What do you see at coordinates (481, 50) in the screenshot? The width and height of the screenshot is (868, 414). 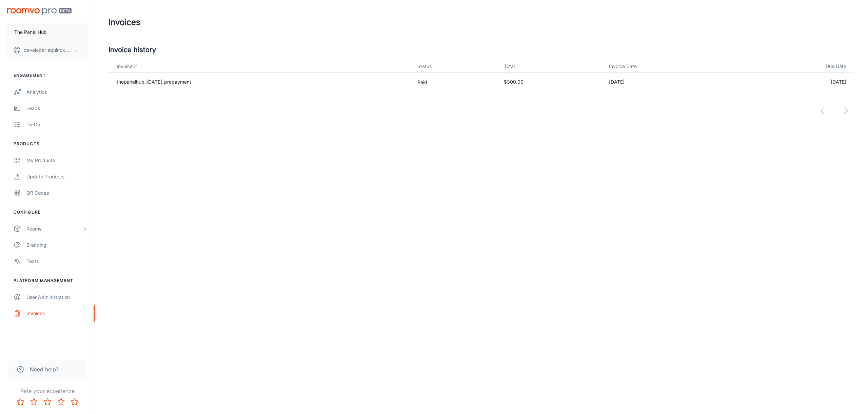 I see `h5: Invoice history` at bounding box center [481, 50].